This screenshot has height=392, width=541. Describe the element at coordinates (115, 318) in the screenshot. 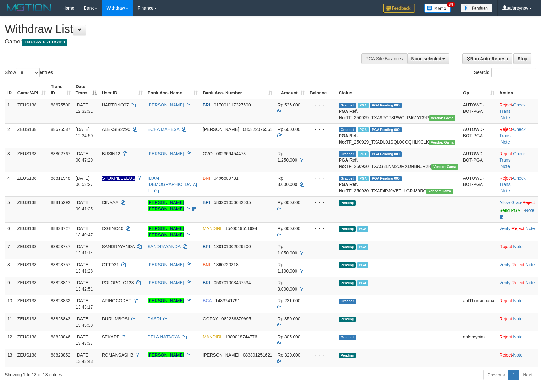

I see `span: DURUMBOSI` at that location.